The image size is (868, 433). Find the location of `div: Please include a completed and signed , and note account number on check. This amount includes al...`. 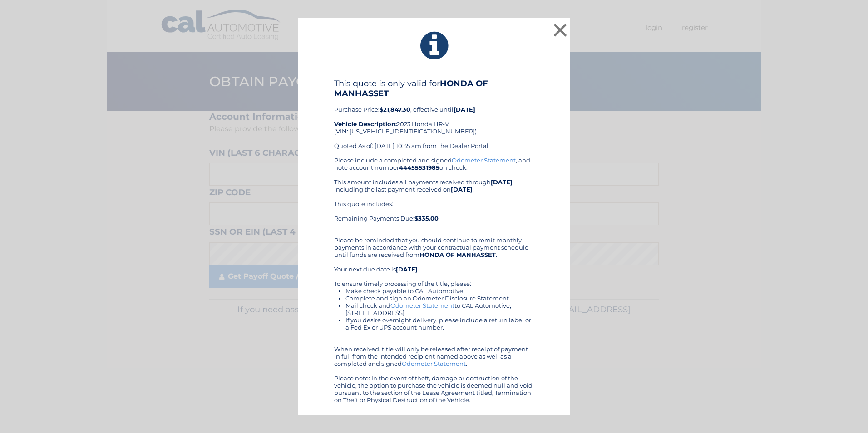

div: Please include a completed and signed , and note account number on check. This amount includes al... is located at coordinates (434, 280).